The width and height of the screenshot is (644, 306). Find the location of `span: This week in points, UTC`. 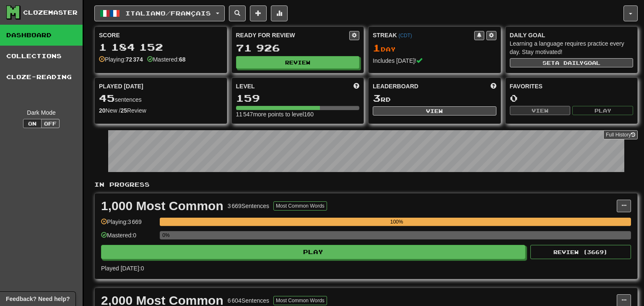

span: This week in points, UTC is located at coordinates (493, 86).